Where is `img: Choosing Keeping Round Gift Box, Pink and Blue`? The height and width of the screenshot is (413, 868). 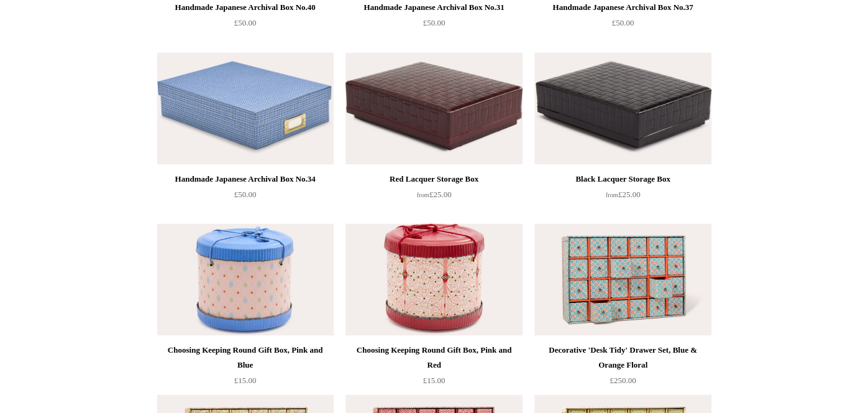 img: Choosing Keeping Round Gift Box, Pink and Blue is located at coordinates (246, 280).